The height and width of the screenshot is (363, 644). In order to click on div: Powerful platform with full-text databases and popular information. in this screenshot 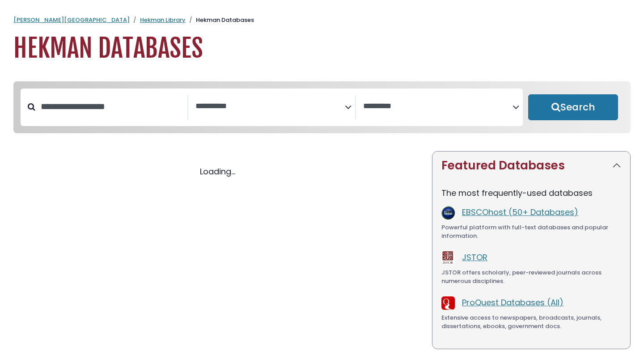, I will do `click(531, 232)`.